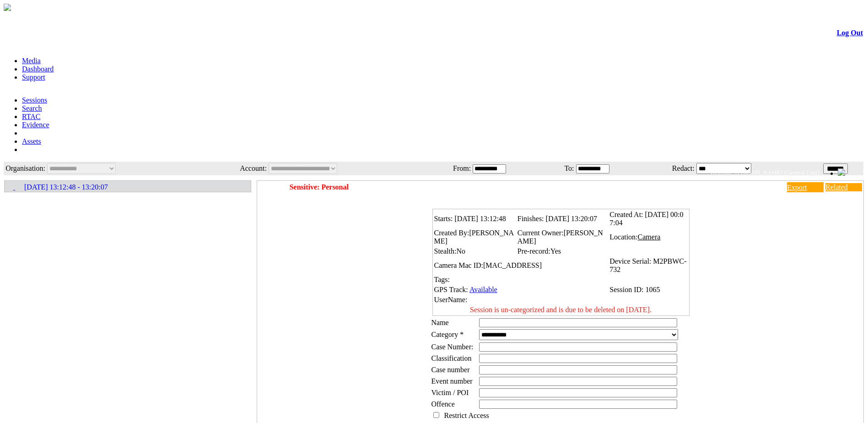  I want to click on a: Dashboard, so click(37, 68).